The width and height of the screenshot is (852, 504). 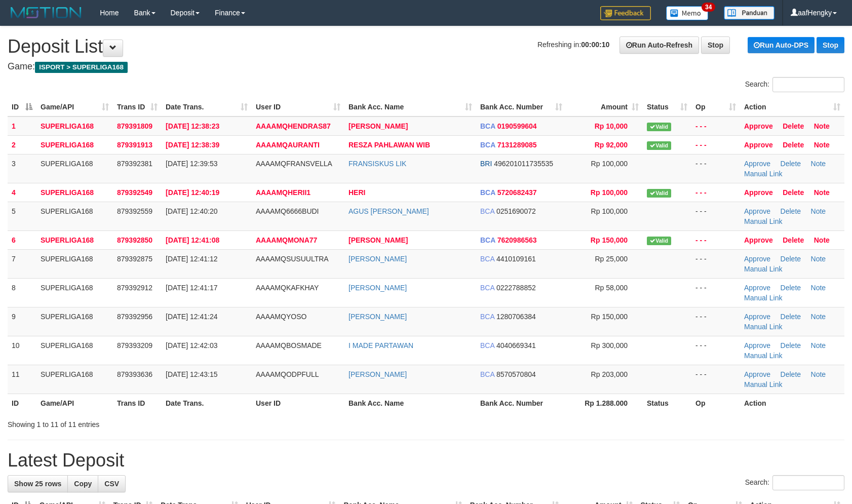 I want to click on span: Copy 5720682437 to clipboard, so click(x=517, y=192).